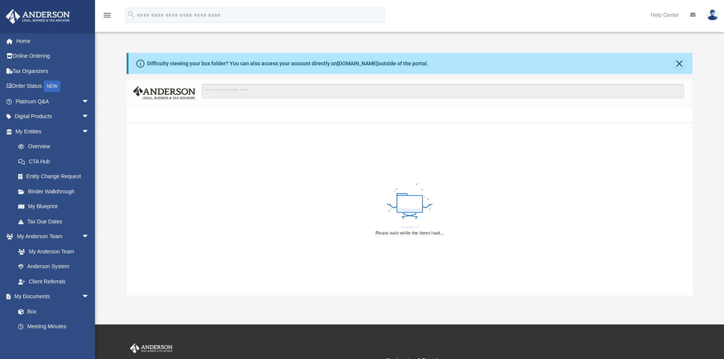 The image size is (724, 359). What do you see at coordinates (54, 327) in the screenshot?
I see `a: Meeting Minutes` at bounding box center [54, 327].